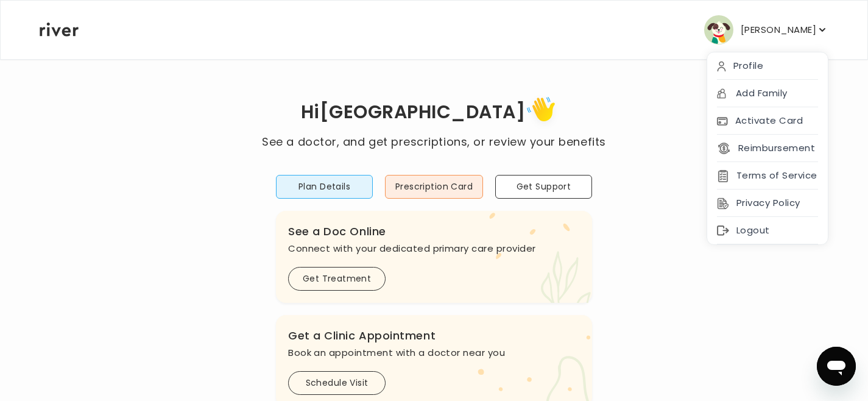 The image size is (868, 401). What do you see at coordinates (434, 231) in the screenshot?
I see `h3: See a Doc Online` at bounding box center [434, 231].